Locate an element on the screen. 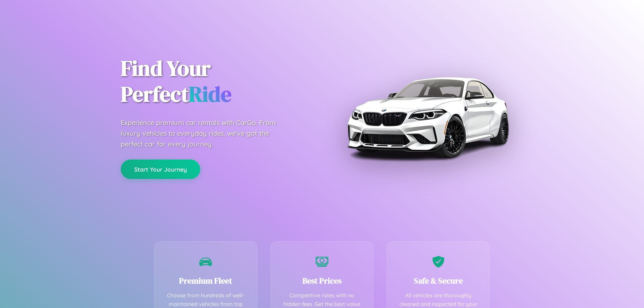  h3: Premium Fleet is located at coordinates (206, 280).